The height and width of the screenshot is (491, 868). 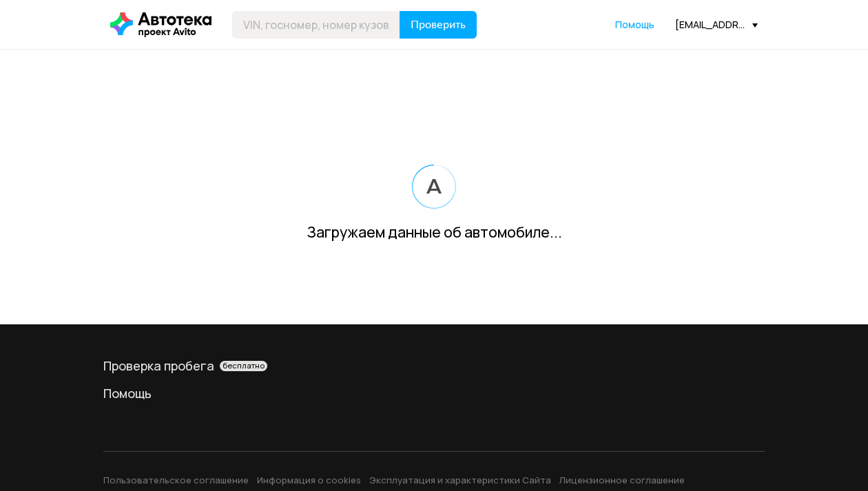 What do you see at coordinates (438, 24) in the screenshot?
I see `span: Проверить` at bounding box center [438, 24].